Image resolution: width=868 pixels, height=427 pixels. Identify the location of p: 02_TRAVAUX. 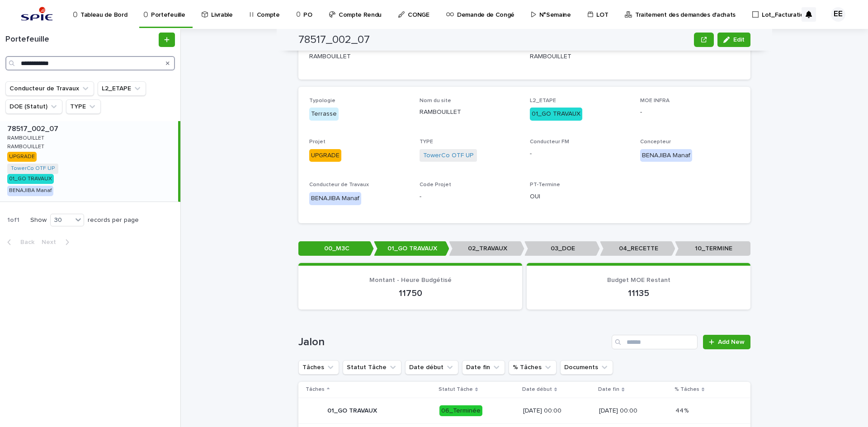
(487, 249).